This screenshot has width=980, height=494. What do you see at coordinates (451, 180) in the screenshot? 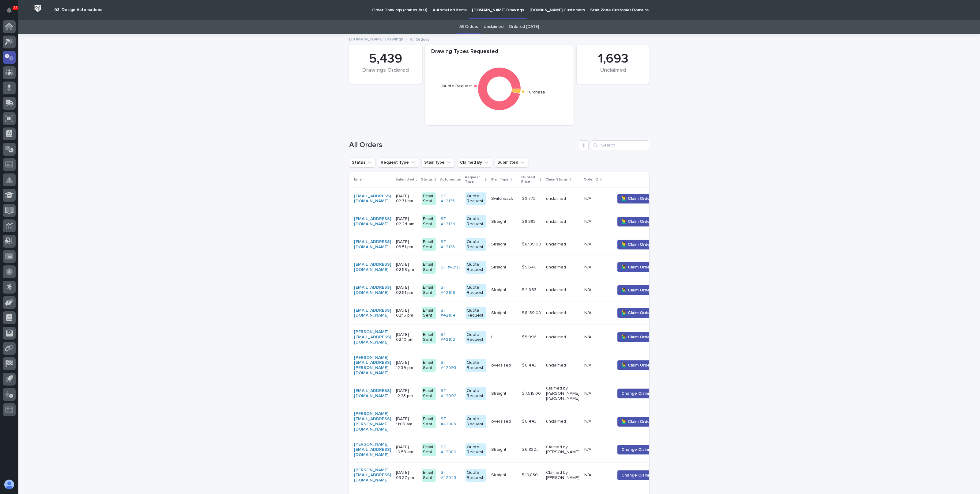
I see `p: Automation` at bounding box center [451, 180].